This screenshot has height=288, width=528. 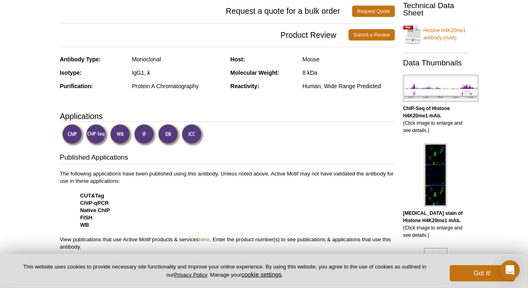 What do you see at coordinates (238, 59) in the screenshot?
I see `strong: Host:` at bounding box center [238, 59].